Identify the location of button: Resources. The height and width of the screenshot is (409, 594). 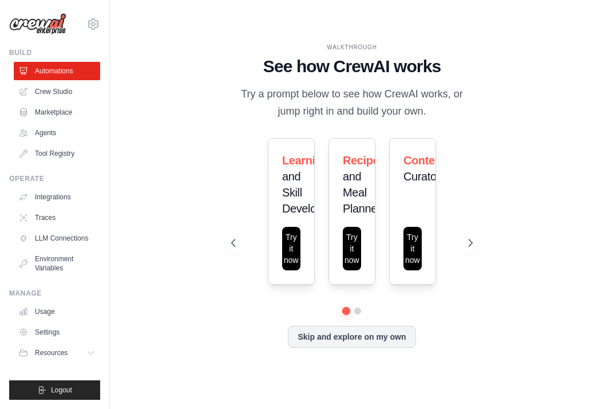
(57, 353).